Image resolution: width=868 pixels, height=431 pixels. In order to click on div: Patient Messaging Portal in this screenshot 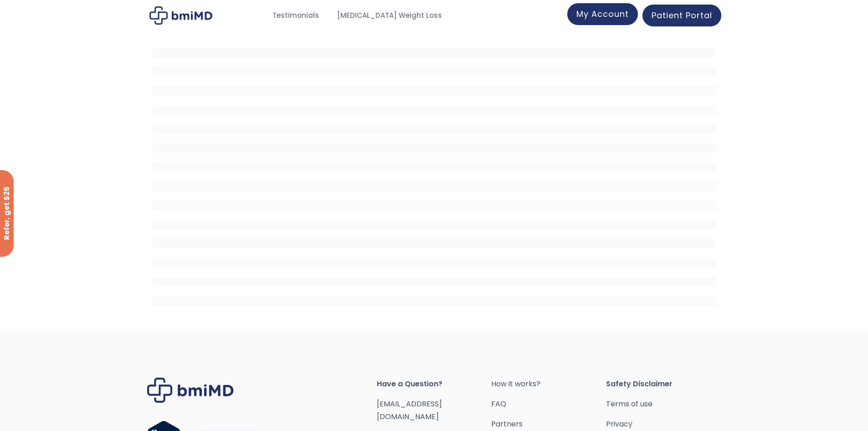, I will do `click(181, 16)`.